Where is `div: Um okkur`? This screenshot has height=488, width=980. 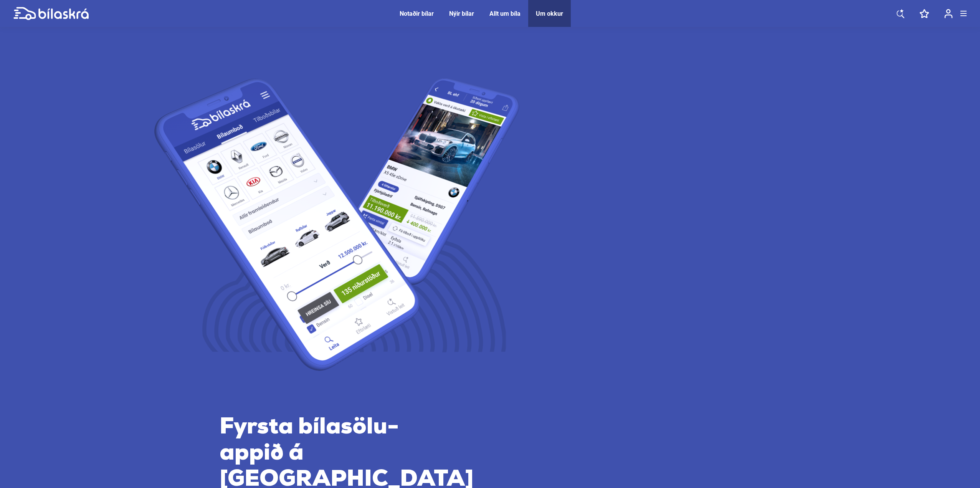 div: Um okkur is located at coordinates (549, 13).